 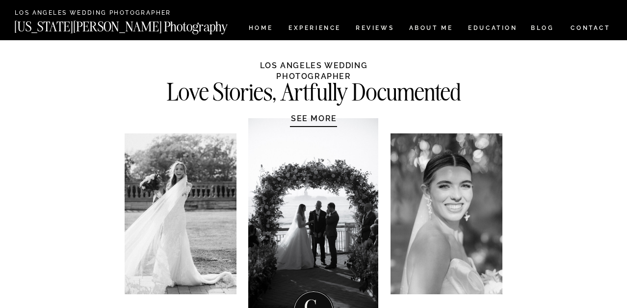 I want to click on a: CONTACT, so click(x=590, y=28).